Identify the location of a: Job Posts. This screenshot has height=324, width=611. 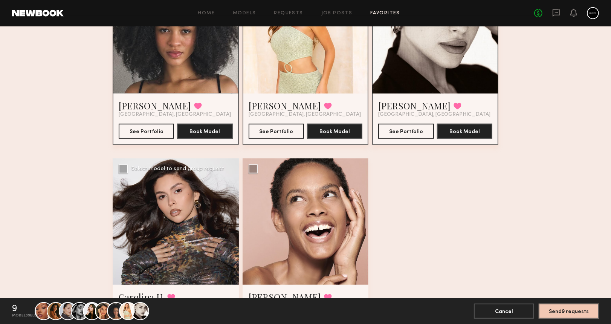
(337, 13).